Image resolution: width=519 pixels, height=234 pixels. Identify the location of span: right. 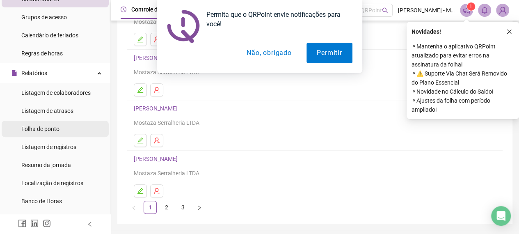
(199, 208).